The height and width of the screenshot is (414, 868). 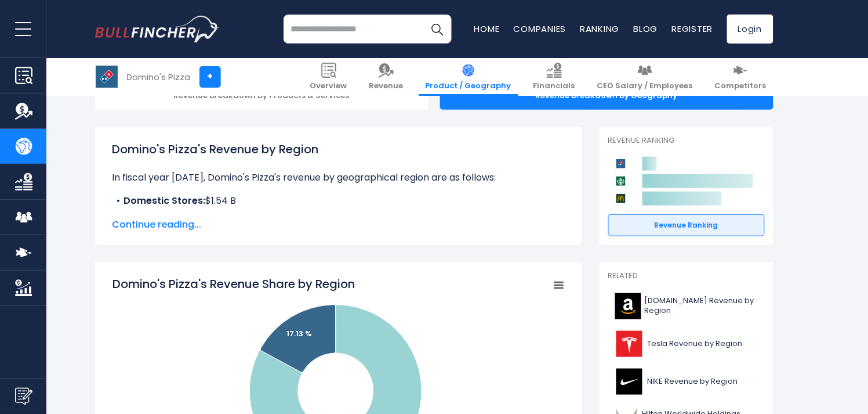 What do you see at coordinates (262, 95) in the screenshot?
I see `div: Revenue breakdown by Products & Services` at bounding box center [262, 95].